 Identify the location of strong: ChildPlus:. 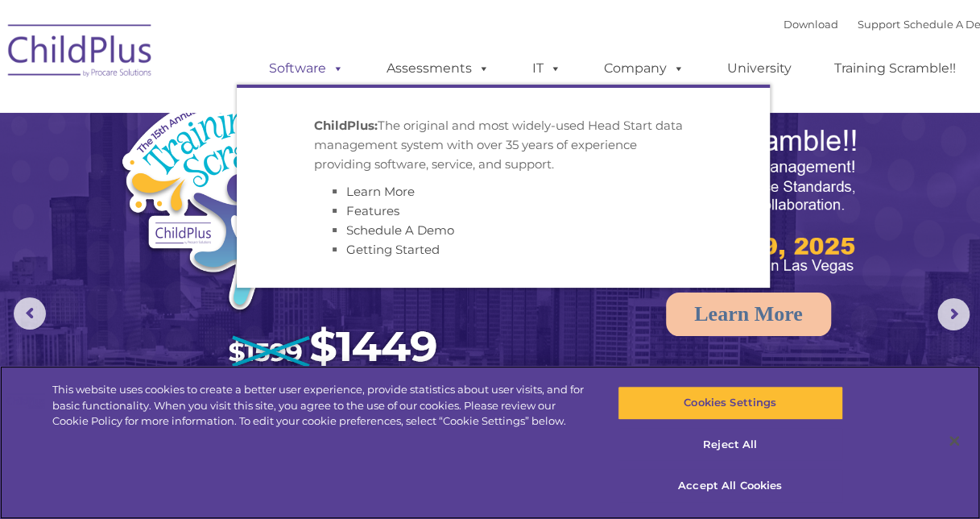
(345, 125).